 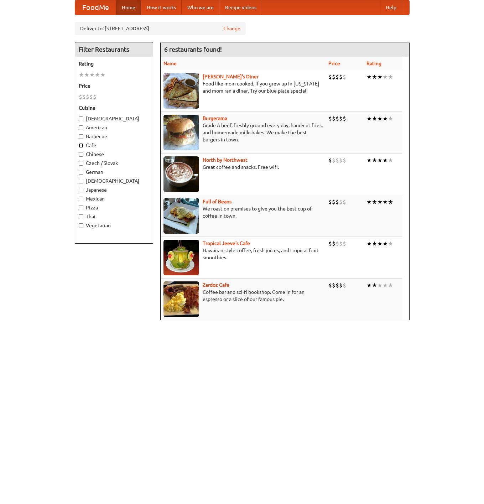 I want to click on p: Hawaiian style coffee, fresh juices, and tropical fruit smoothies., so click(x=243, y=254).